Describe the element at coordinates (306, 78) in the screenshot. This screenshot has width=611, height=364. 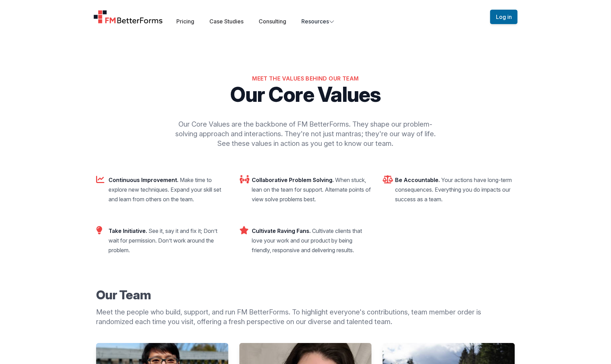
I see `h2: Meet the Values Behind Our Team` at that location.